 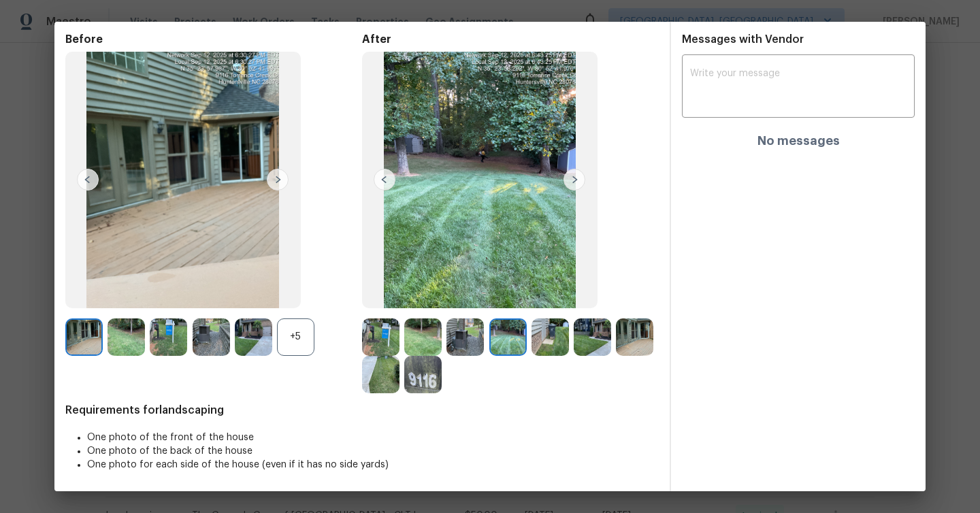 I want to click on li: One photo of the back of the house, so click(x=373, y=451).